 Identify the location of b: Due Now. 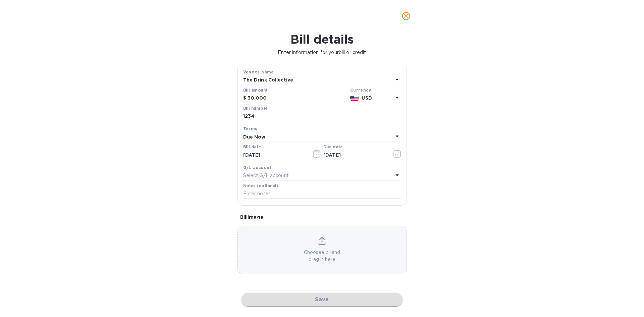
(254, 137).